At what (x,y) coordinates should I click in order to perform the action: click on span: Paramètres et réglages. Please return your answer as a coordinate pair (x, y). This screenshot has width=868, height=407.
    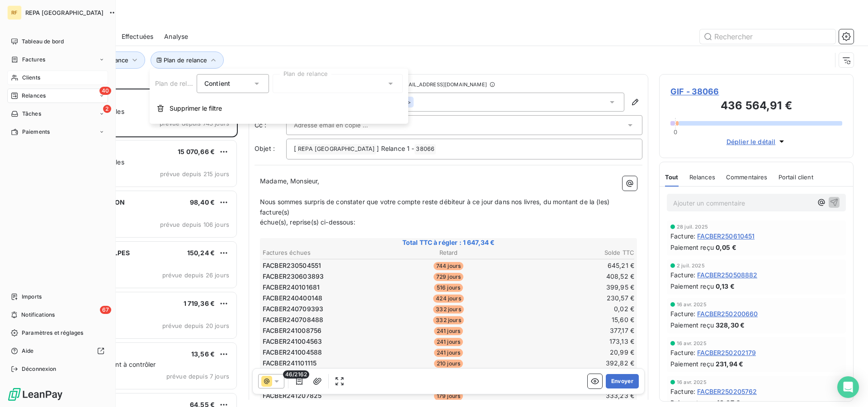
    Looking at the image, I should click on (52, 333).